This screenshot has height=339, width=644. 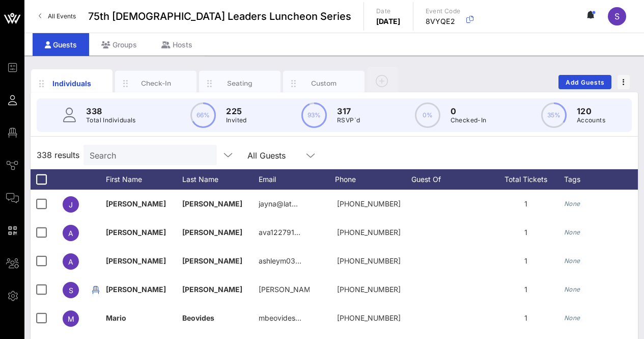 I want to click on span: Add Guests, so click(x=585, y=82).